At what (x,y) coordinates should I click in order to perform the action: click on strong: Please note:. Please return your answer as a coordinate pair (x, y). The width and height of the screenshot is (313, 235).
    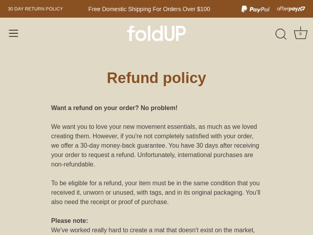
    Looking at the image, I should click on (70, 220).